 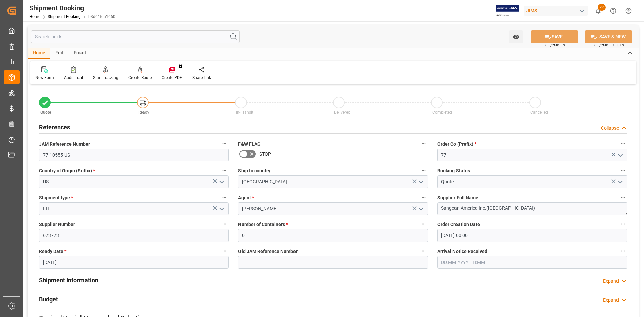 I want to click on span: F&W FLAG, so click(x=249, y=144).